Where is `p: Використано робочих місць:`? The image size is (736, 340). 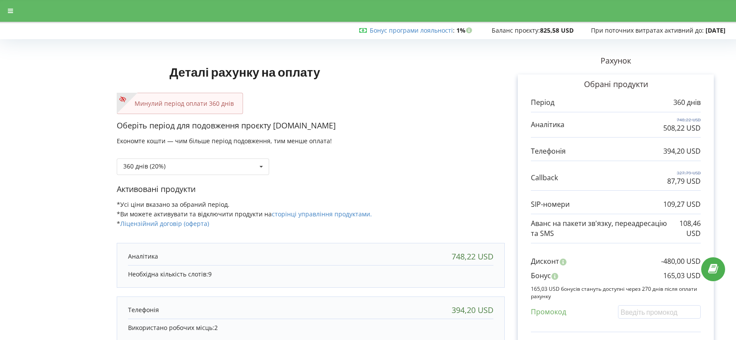
p: Використано робочих місць: is located at coordinates (310, 328).